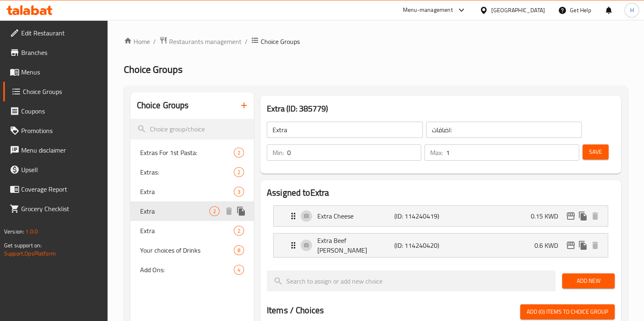 The height and width of the screenshot is (321, 644). What do you see at coordinates (61, 189) in the screenshot?
I see `span: Coverage Report` at bounding box center [61, 189].